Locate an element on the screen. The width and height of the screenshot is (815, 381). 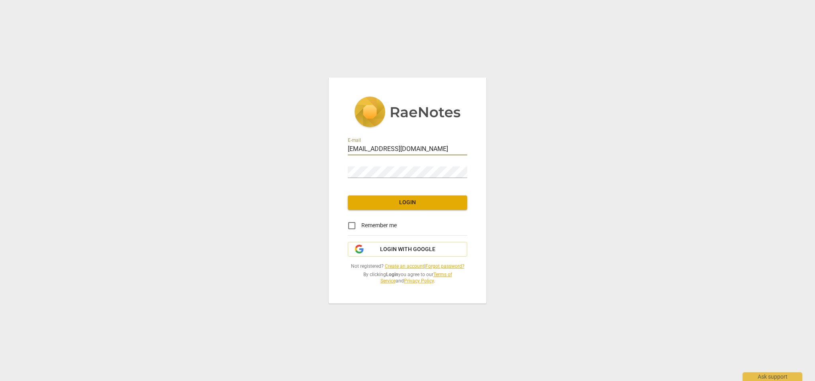
button: Login with Google is located at coordinates (407, 250).